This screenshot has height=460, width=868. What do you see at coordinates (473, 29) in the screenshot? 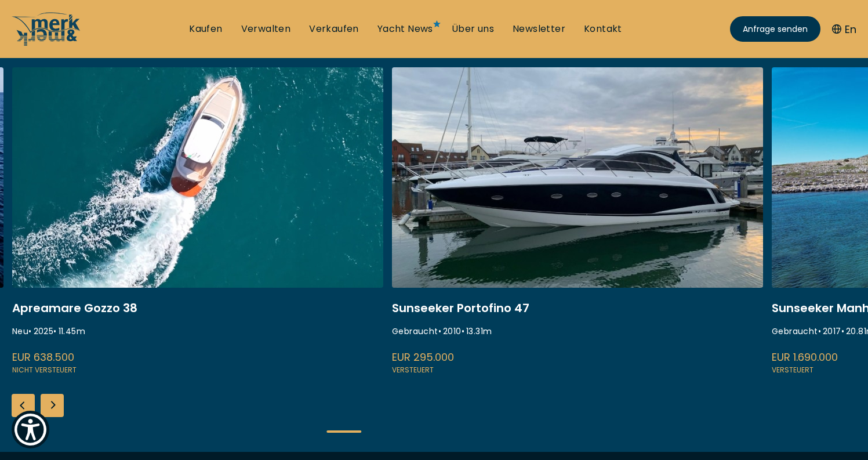
I see `a: Über uns` at bounding box center [473, 29].